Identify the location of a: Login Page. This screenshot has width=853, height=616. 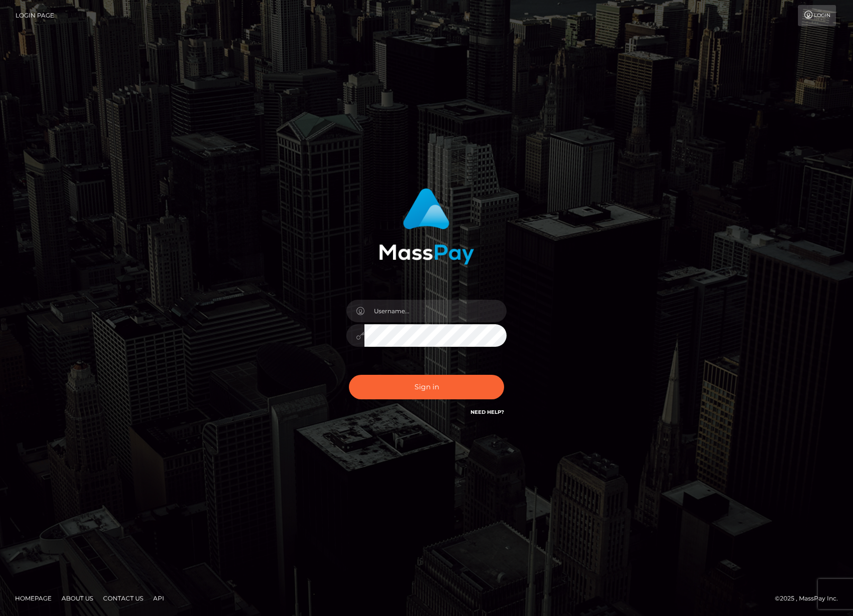
(34, 16).